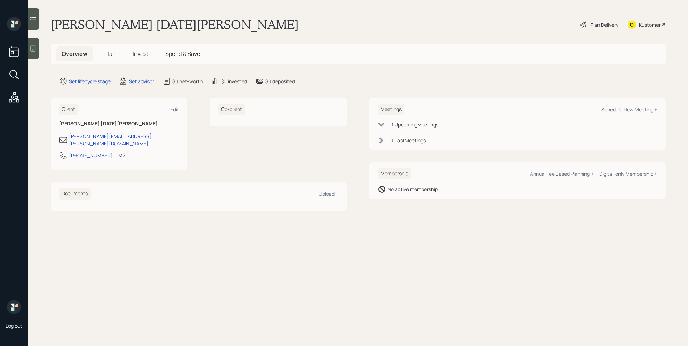 The width and height of the screenshot is (688, 346). What do you see at coordinates (182, 54) in the screenshot?
I see `span: Spend & Save` at bounding box center [182, 54].